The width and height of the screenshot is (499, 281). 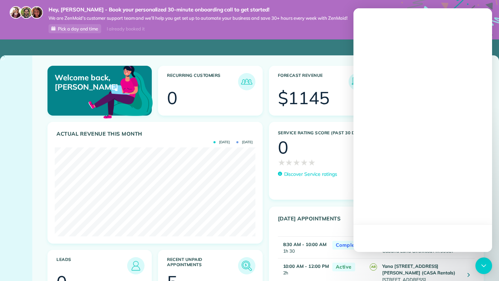 What do you see at coordinates (247, 82) in the screenshot?
I see `img: icon_recurring_customers-cf858462ba22bcd05b5a5880d41d6543d210077de5bb9ebc9590e49fd87d84ed.png` at bounding box center [247, 82].